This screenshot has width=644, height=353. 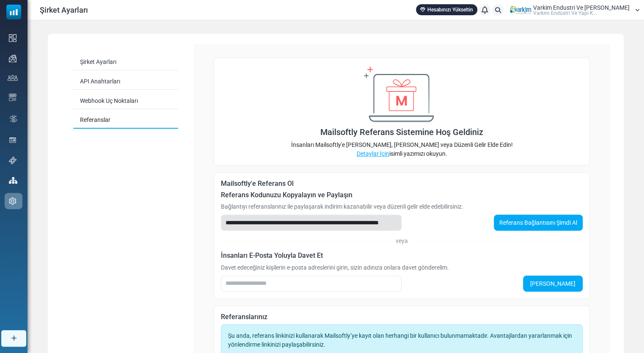 What do you see at coordinates (126, 82) in the screenshot?
I see `a: API Anahtarları` at bounding box center [126, 82].